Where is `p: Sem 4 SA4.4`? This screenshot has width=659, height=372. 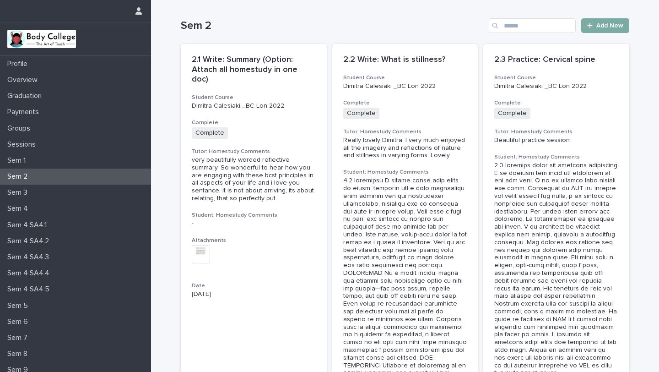 p: Sem 4 SA4.4 is located at coordinates (30, 273).